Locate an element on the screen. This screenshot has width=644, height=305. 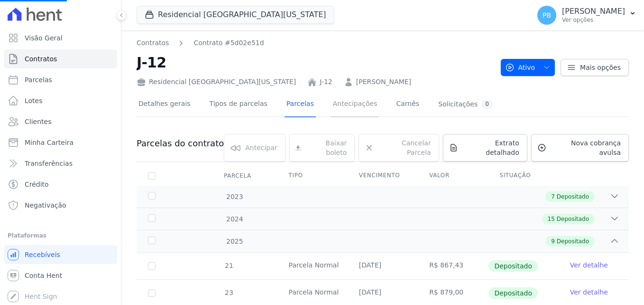
a: Contrato #5d02e51d is located at coordinates (228, 43).